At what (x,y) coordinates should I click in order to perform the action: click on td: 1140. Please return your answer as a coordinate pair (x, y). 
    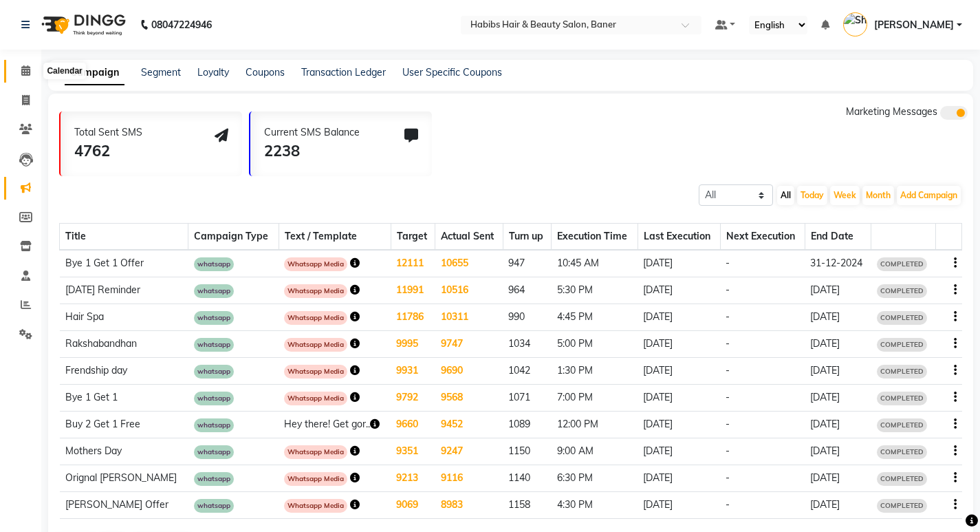
    Looking at the image, I should click on (527, 478).